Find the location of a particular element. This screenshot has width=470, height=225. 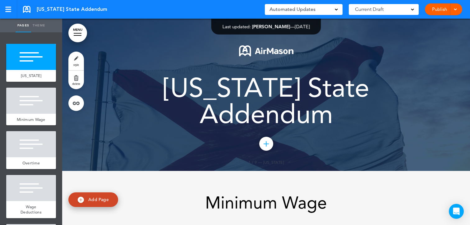

img: 1722553576973-Airmason_logo_White.png is located at coordinates (266, 51).